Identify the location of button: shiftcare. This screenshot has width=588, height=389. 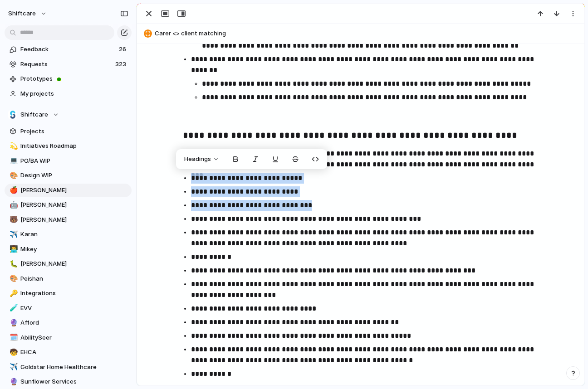
(27, 13).